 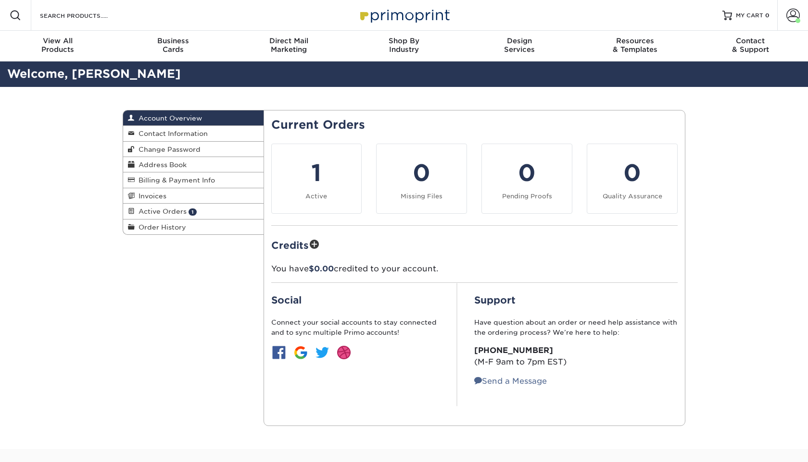 What do you see at coordinates (173, 46) in the screenshot?
I see `a: BusinessCards` at bounding box center [173, 46].